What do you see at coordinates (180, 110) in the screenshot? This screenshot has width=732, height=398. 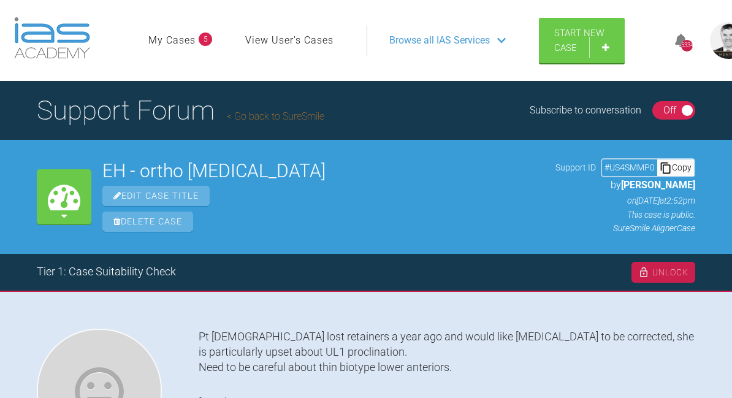 I see `h1: Support Forum` at bounding box center [180, 110].